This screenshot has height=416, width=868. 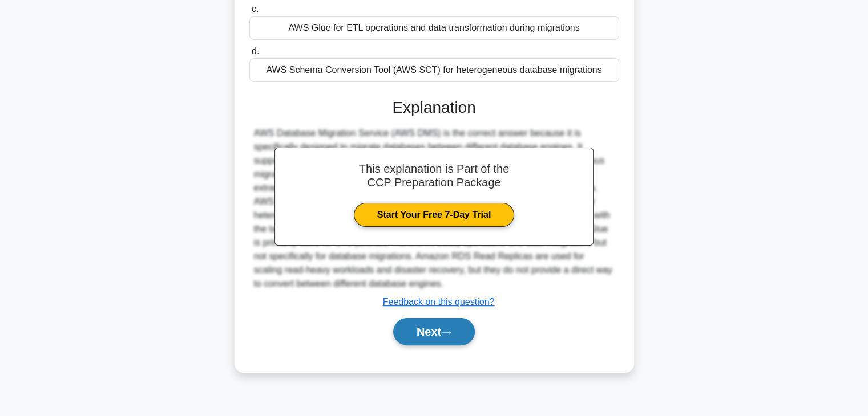 I want to click on a: Start Your Free 7-Day Trial, so click(x=434, y=215).